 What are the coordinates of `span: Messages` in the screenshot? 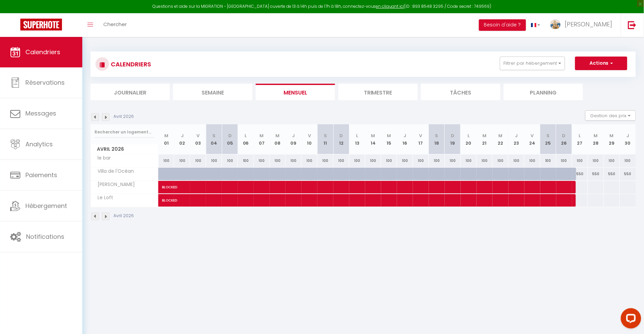 It's located at (41, 113).